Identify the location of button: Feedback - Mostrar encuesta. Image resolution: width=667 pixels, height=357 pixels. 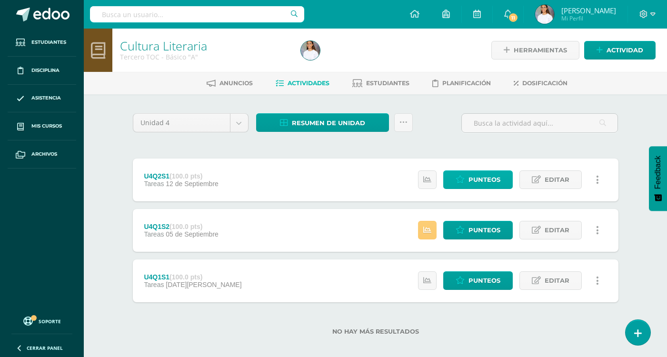
(658, 179).